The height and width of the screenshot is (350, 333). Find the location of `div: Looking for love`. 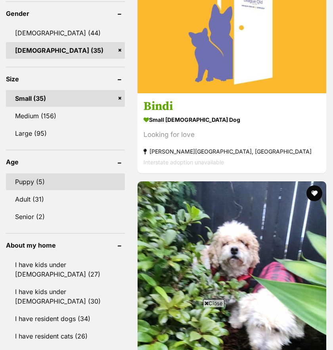

div: Looking for love is located at coordinates (232, 135).